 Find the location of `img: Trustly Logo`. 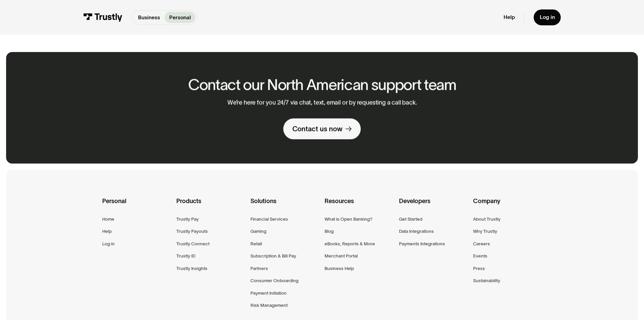

img: Trustly Logo is located at coordinates (103, 17).